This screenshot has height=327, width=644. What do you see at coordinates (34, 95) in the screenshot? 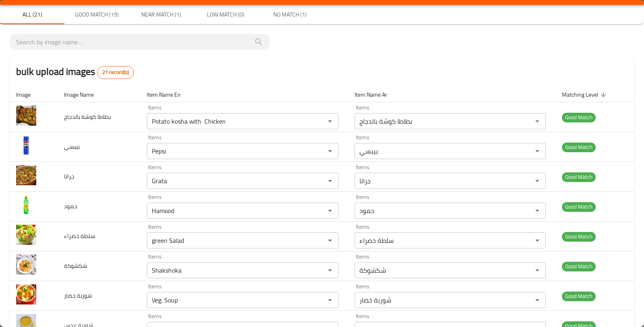
I see `th: Image` at bounding box center [34, 95].